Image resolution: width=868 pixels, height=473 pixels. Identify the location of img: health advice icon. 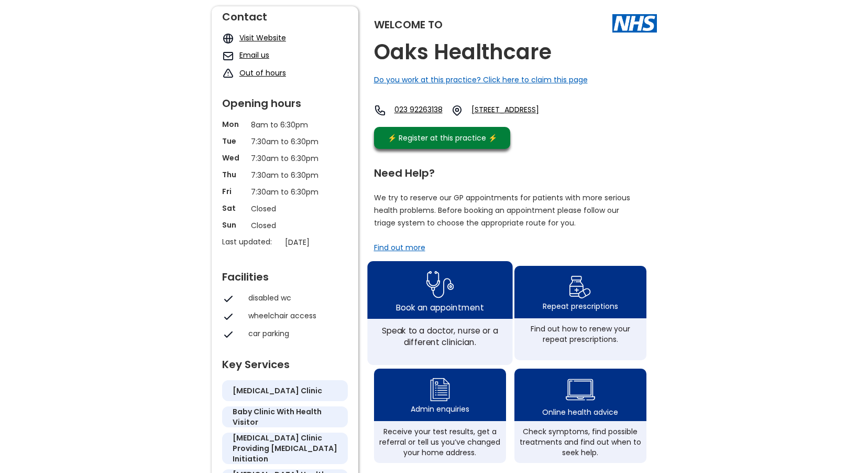
(580, 389).